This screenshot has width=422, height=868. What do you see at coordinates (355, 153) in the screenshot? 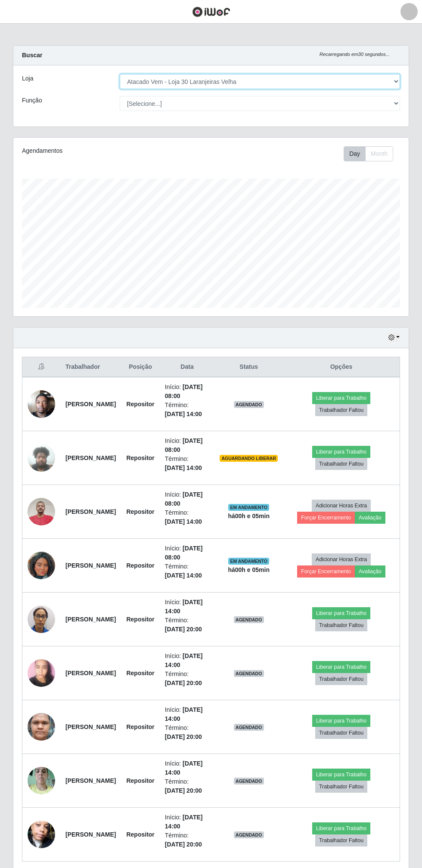
I see `button: Day` at bounding box center [355, 153].